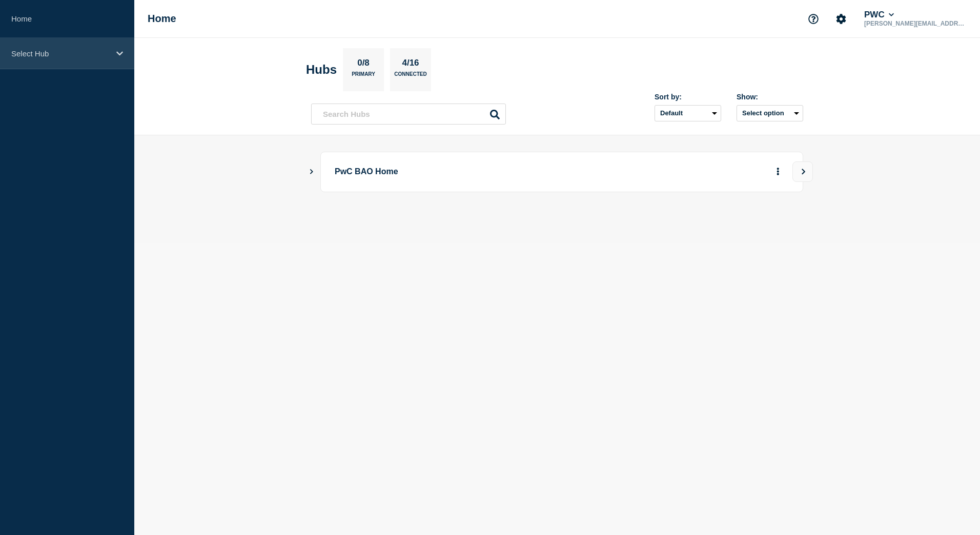 The image size is (980, 535). I want to click on button: Show Connected Hubs, so click(312, 171).